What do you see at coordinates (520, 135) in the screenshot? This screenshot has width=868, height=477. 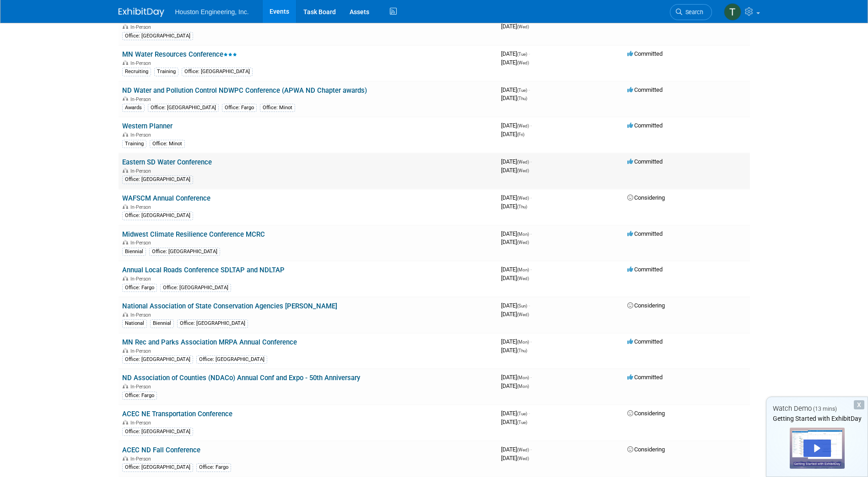 I see `span: (Fri)` at bounding box center [520, 135].